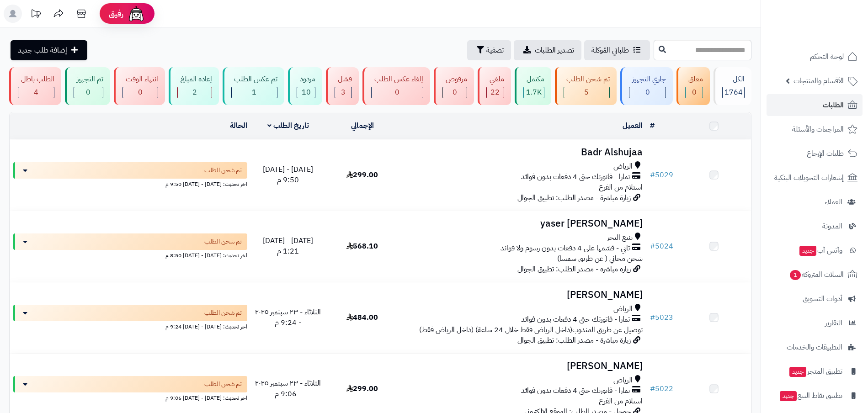 The height and width of the screenshot is (413, 868). I want to click on div: فشل, so click(343, 79).